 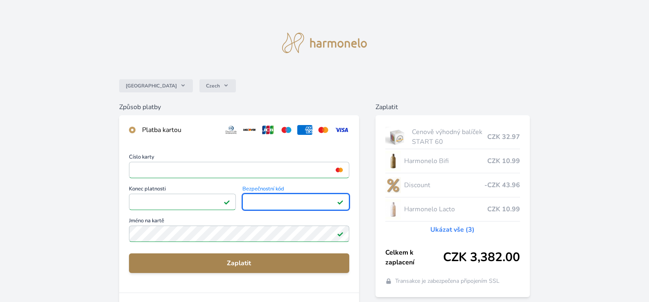 I want to click on h6: Způsob platby, so click(x=239, y=107).